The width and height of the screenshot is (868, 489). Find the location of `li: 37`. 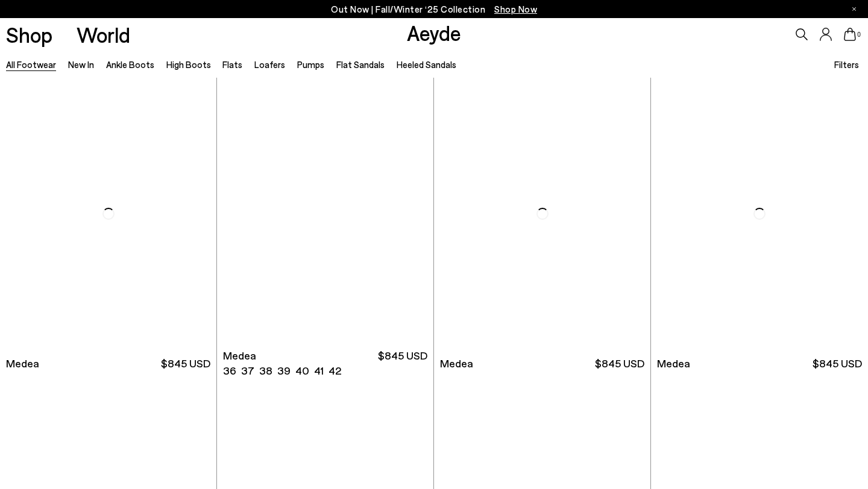

li: 37 is located at coordinates (248, 371).